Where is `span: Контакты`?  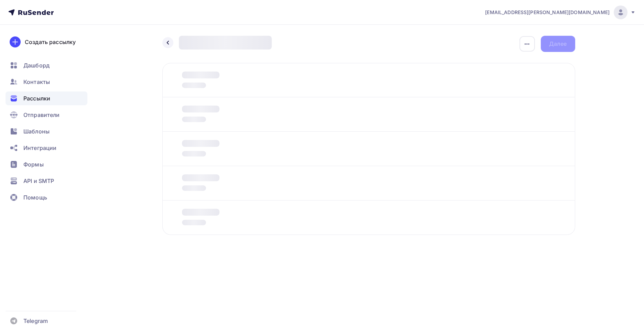 span: Контакты is located at coordinates (36, 82).